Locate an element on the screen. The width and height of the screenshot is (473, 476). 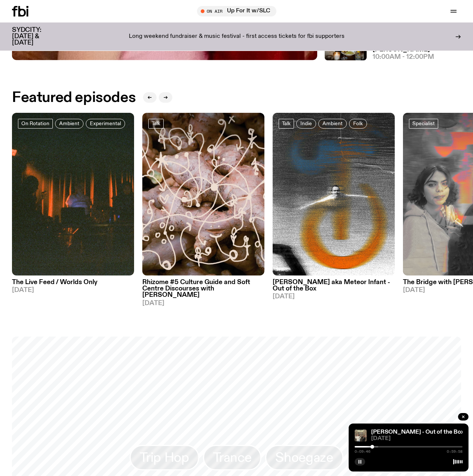
a: Folk is located at coordinates (358, 124).